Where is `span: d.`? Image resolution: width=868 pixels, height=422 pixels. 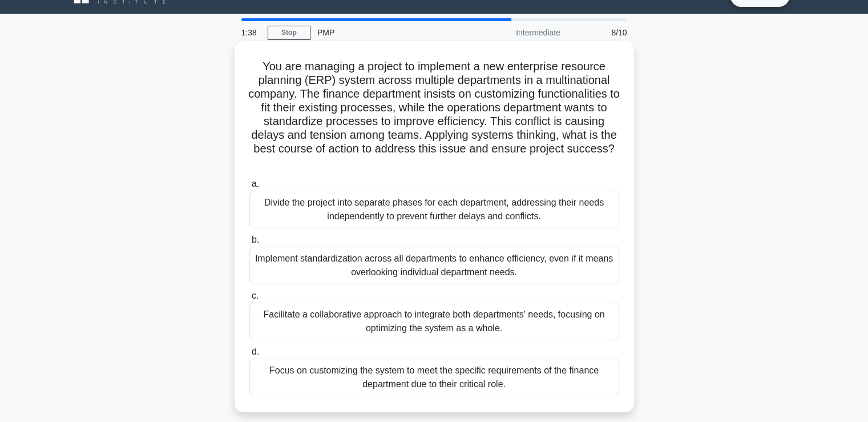
span: d. is located at coordinates (255, 351).